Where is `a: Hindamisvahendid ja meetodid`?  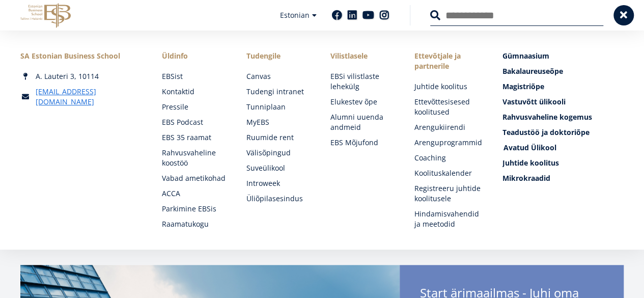 a: Hindamisvahendid ja meetodid is located at coordinates (448, 219).